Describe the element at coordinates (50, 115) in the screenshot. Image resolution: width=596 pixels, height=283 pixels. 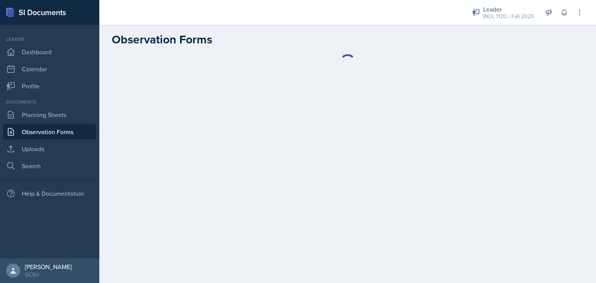
I see `a: Planning Sheets` at that location.